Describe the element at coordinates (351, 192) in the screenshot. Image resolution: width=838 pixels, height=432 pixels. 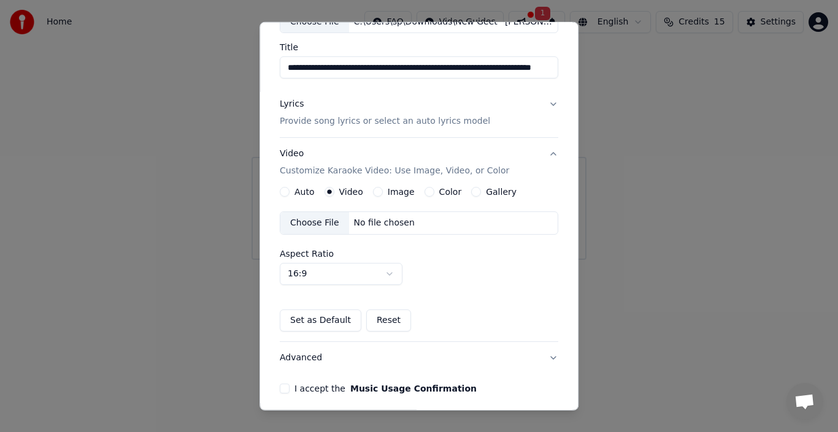
I see `label: Video` at that location.